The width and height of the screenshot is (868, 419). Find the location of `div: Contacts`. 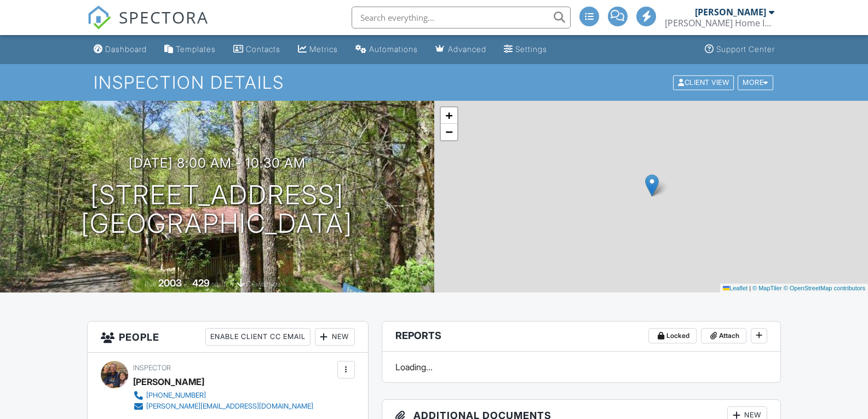

div: Contacts is located at coordinates (263, 49).